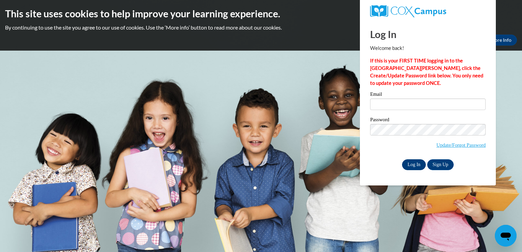  What do you see at coordinates (261, 28) in the screenshot?
I see `p: By continuing to use the site you agree to our use of cookies. Use the ‘More info’ button to read...` at bounding box center [261, 28].